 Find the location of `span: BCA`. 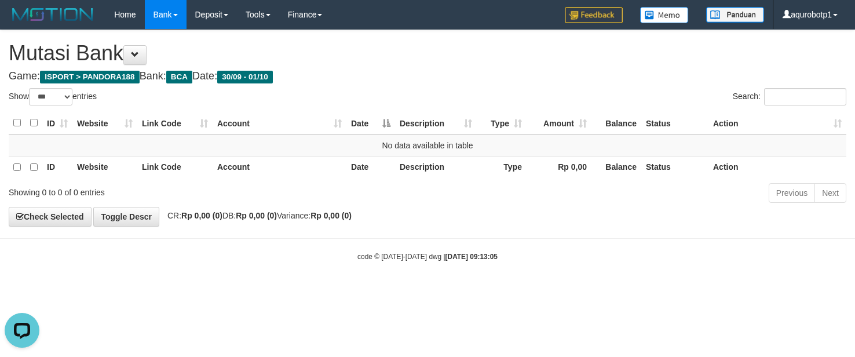

span: BCA is located at coordinates (179, 77).